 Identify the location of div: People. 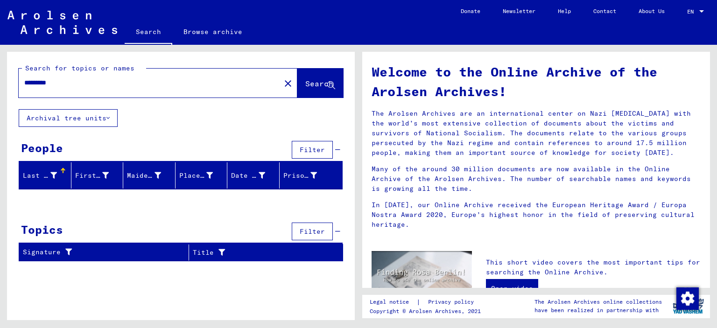
(42, 148).